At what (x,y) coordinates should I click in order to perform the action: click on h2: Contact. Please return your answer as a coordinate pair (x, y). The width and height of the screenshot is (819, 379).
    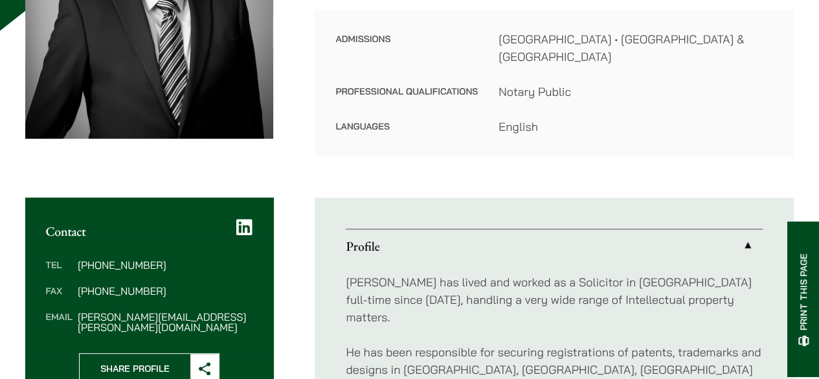
    Looking at the image, I should click on (150, 231).